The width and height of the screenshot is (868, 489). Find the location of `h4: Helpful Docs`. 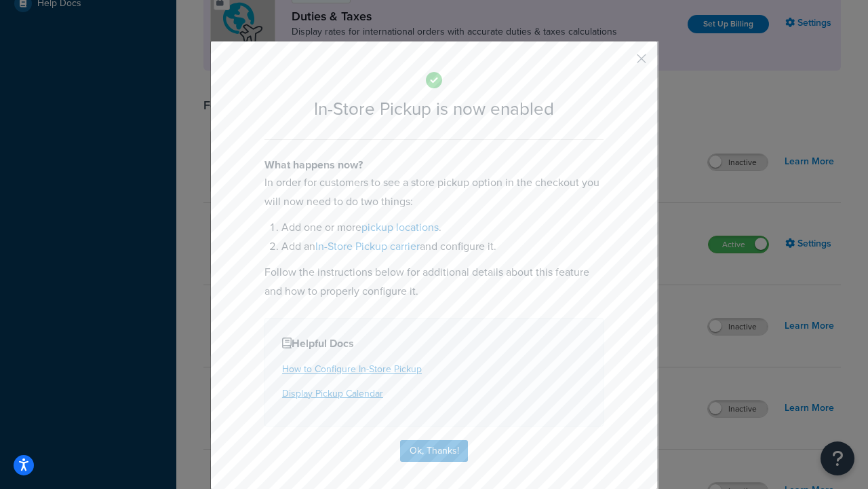

h4: Helpful Docs is located at coordinates (434, 344).